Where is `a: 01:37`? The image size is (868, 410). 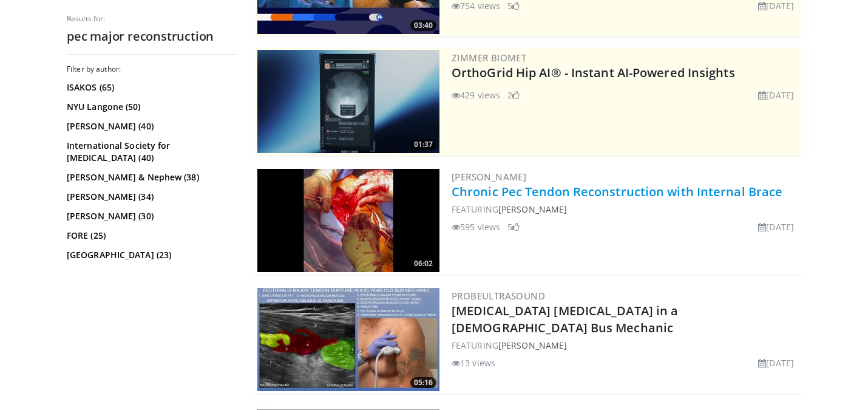
a: 01:37 is located at coordinates (349, 102).